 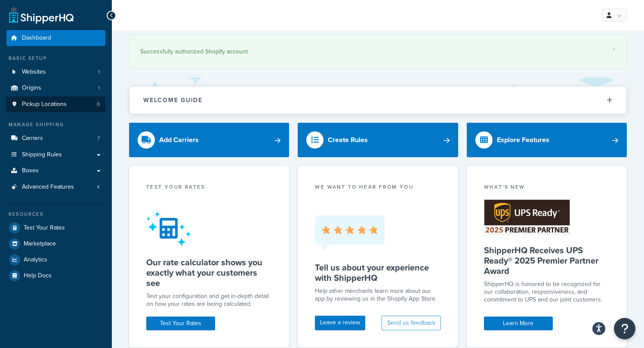 I want to click on span: Advanced Features, so click(x=48, y=187).